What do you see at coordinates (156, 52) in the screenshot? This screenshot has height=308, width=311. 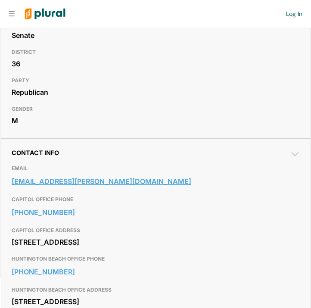 I see `h3: DISTRICT` at bounding box center [156, 52].